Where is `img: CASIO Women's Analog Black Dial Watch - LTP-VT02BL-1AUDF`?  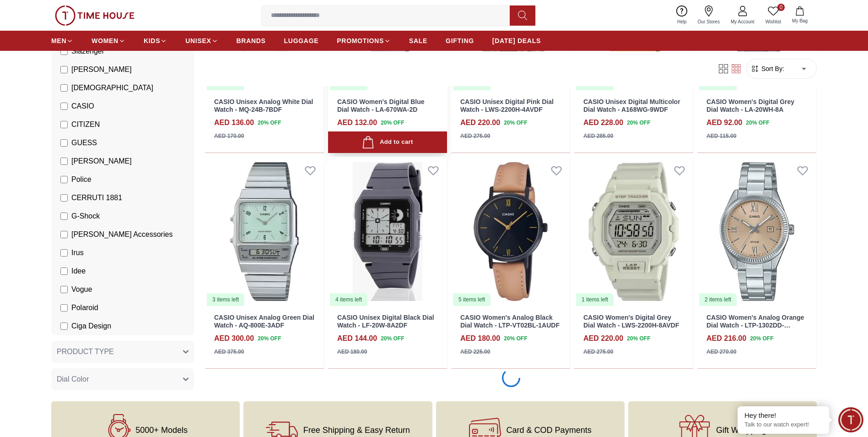 img: CASIO Women's Analog Black Dial Watch - LTP-VT02BL-1AUDF is located at coordinates (510, 232).